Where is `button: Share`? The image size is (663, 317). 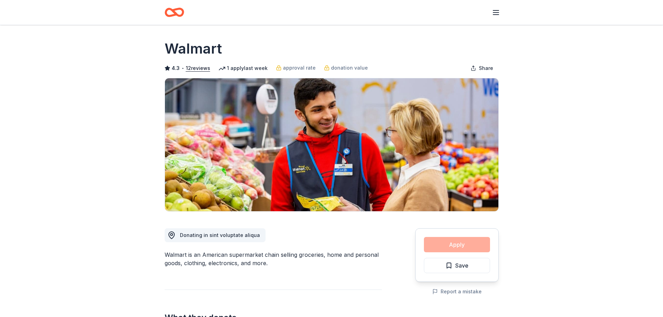
button: Share is located at coordinates (482, 68).